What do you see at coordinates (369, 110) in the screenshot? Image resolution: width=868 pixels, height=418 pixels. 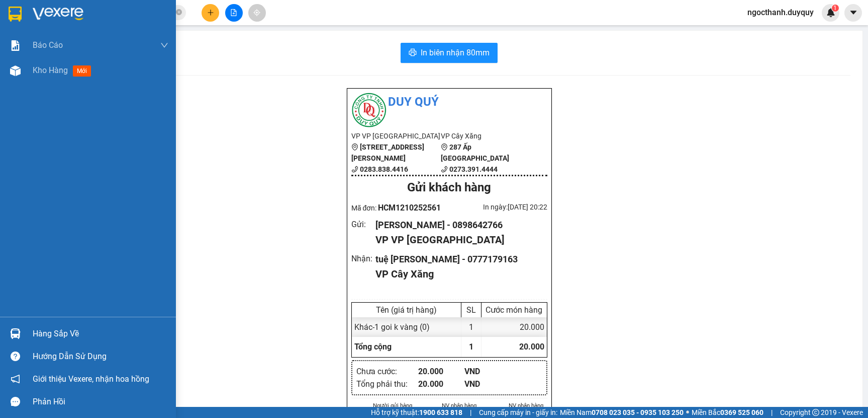 I see `img: logo.jpg` at bounding box center [369, 110].